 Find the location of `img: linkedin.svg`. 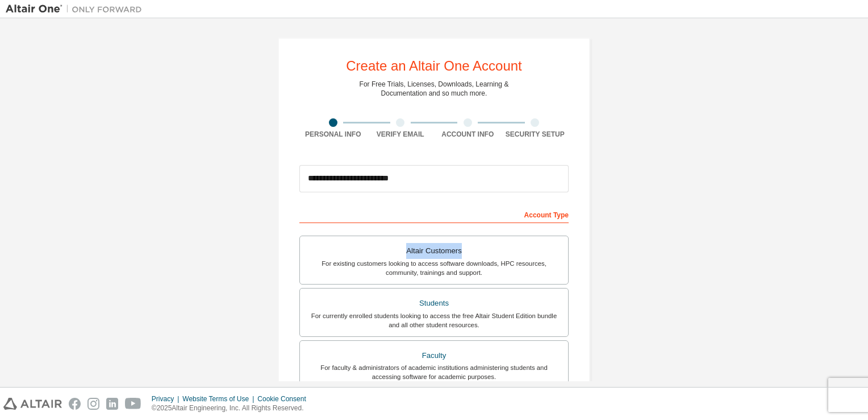

img: linkedin.svg is located at coordinates (112, 403).